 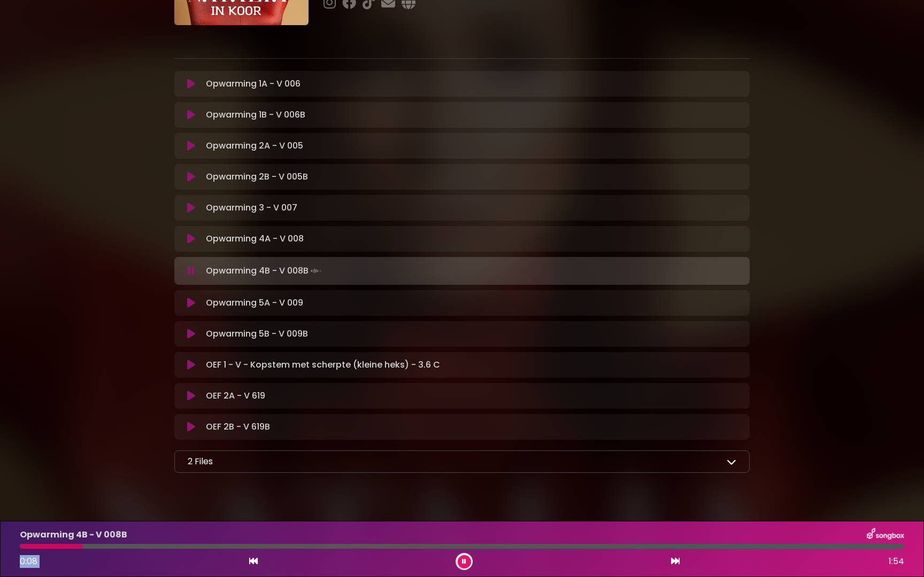 I want to click on p: Opwarming 4A - V 008, so click(x=255, y=239).